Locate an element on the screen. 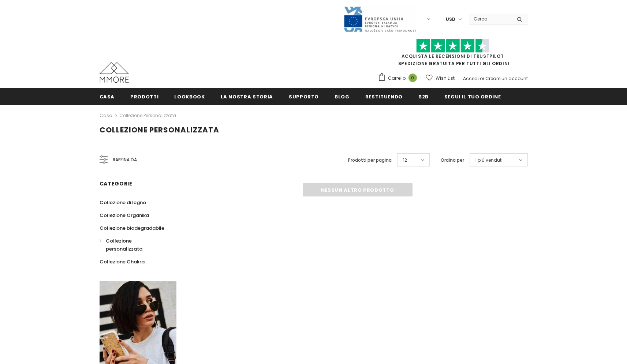 The image size is (627, 364). a: Creare un account is located at coordinates (507, 78).